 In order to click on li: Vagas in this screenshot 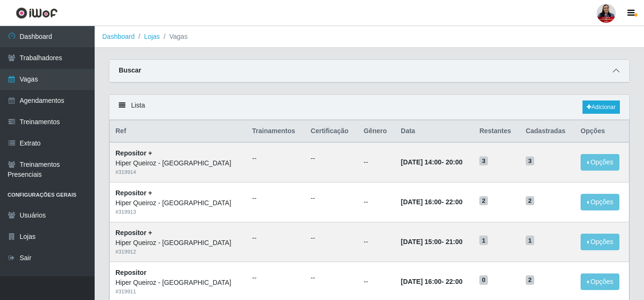, I will do `click(174, 37)`.